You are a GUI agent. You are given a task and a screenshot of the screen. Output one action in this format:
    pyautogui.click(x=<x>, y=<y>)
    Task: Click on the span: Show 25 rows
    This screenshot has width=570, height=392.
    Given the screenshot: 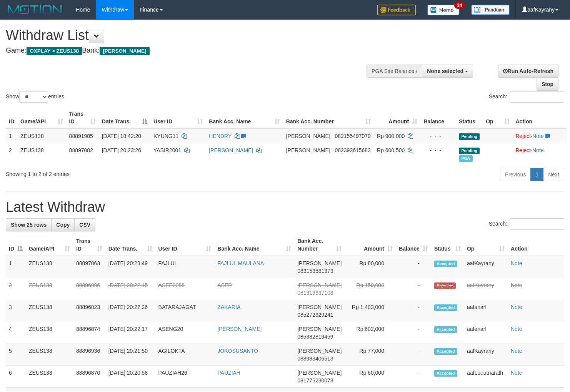 What is the action you would take?
    pyautogui.click(x=28, y=225)
    